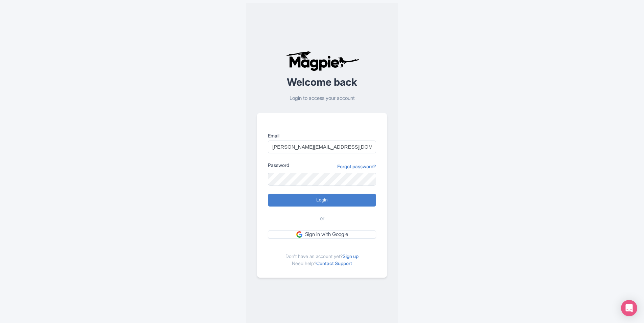 The height and width of the screenshot is (323, 644). I want to click on a: Sign in with Google, so click(322, 235).